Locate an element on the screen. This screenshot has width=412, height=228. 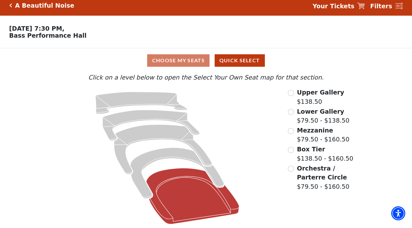
a: Click here to go back to filters is located at coordinates (11, 9).